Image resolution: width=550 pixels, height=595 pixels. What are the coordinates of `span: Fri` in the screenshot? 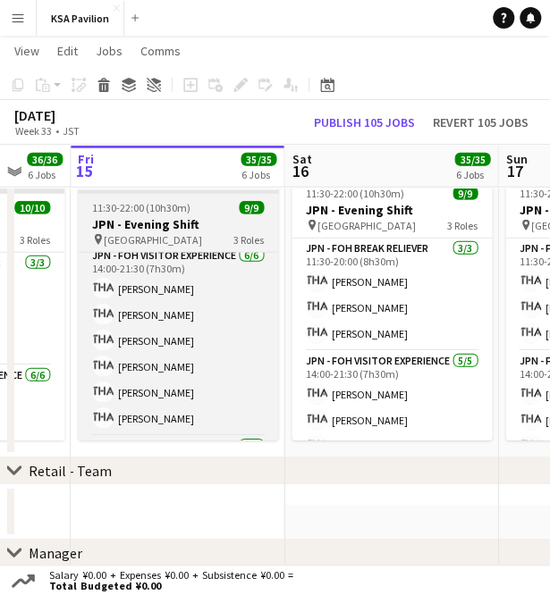 It's located at (86, 159).